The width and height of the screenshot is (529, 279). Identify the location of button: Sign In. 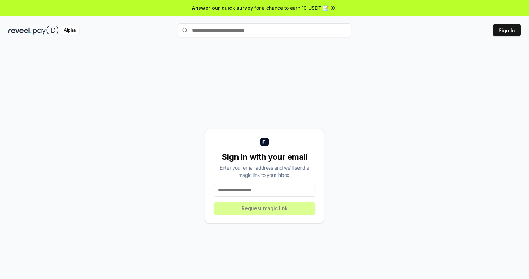
(507, 30).